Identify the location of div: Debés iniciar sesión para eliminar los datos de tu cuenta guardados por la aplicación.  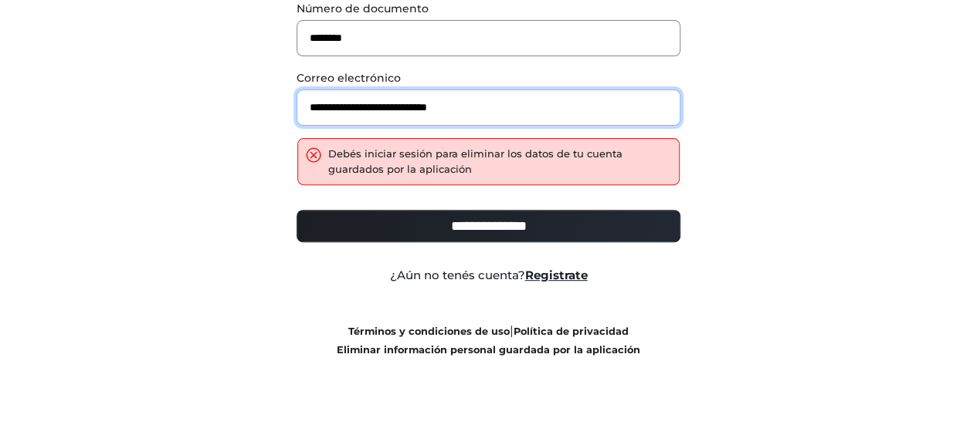
(500, 161).